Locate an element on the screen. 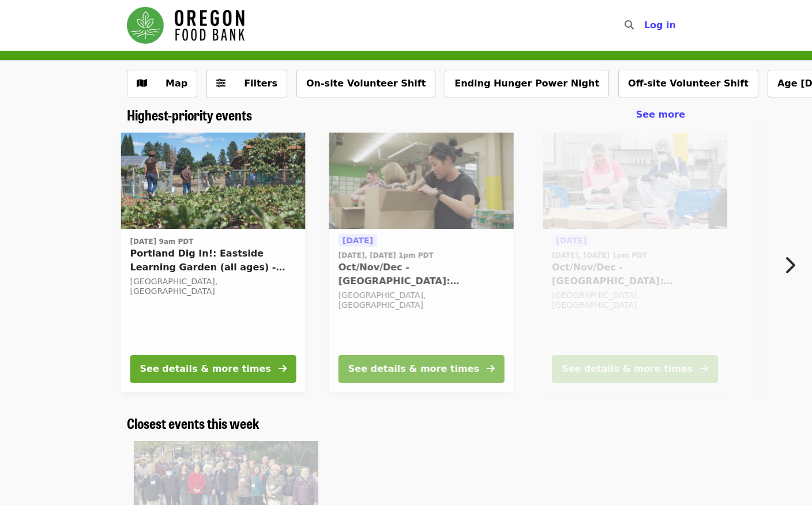 Image resolution: width=812 pixels, height=505 pixels. button: On-site Volunteer Shift is located at coordinates (365, 84).